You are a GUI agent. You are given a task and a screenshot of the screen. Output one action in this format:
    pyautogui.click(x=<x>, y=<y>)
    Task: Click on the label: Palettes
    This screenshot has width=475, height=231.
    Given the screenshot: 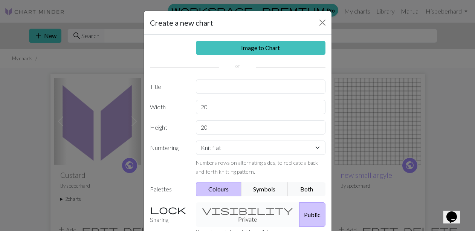 What is the action you would take?
    pyautogui.click(x=168, y=189)
    